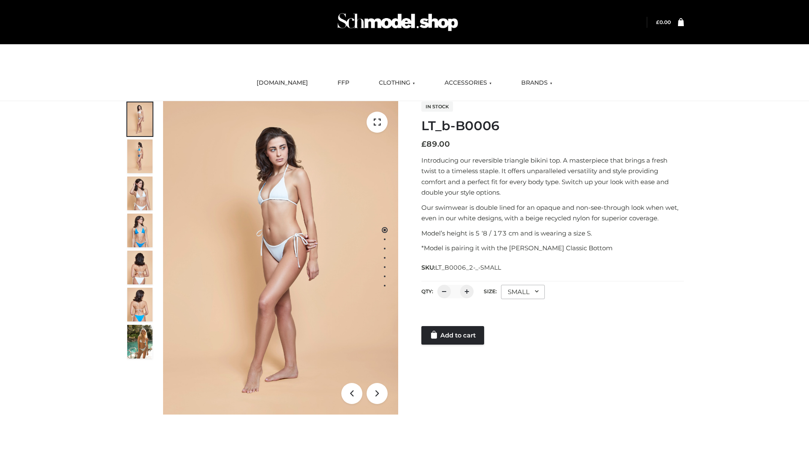  Describe the element at coordinates (553, 233) in the screenshot. I see `p: Model’s height is 5 ‘8 / 173 cm and is wearing a size S.` at that location.